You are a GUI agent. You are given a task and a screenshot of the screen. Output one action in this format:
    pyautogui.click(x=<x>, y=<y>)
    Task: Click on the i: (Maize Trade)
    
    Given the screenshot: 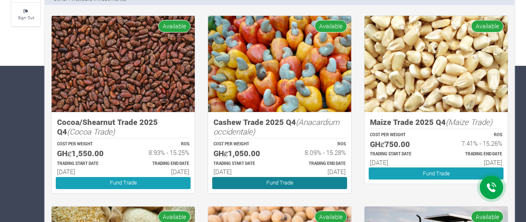 What is the action you would take?
    pyautogui.click(x=469, y=121)
    